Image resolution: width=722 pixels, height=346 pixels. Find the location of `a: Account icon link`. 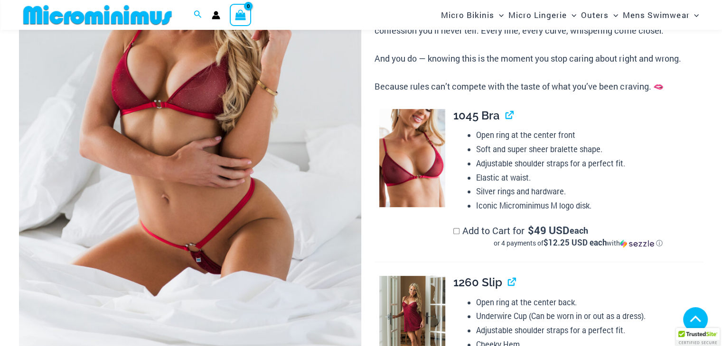

a: Account icon link is located at coordinates (216, 15).